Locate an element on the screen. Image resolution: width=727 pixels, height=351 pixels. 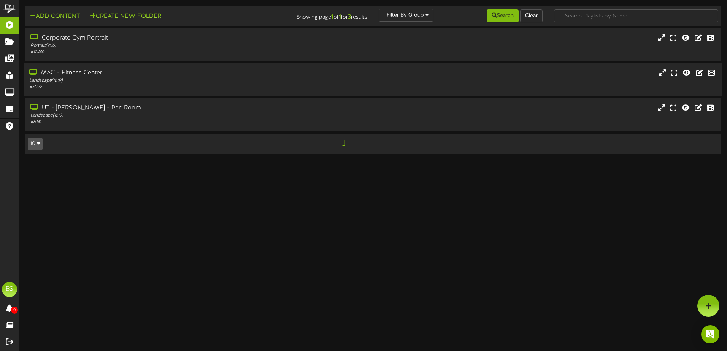
button: Search is located at coordinates (503, 16).